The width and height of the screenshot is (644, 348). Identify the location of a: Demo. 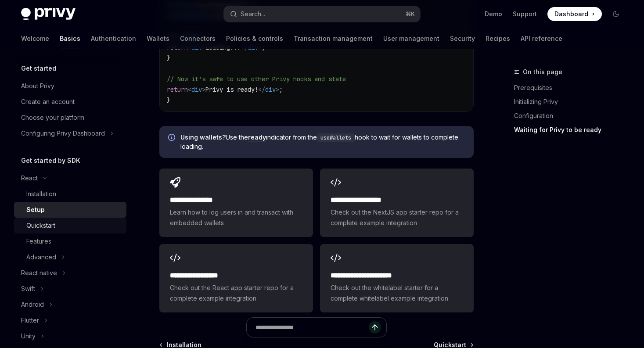
(493, 14).